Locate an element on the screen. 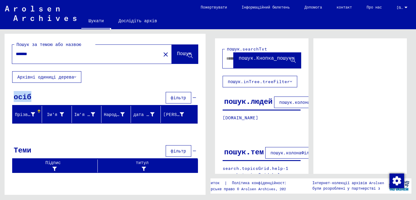  a: Дослідіть архів is located at coordinates (138, 21).